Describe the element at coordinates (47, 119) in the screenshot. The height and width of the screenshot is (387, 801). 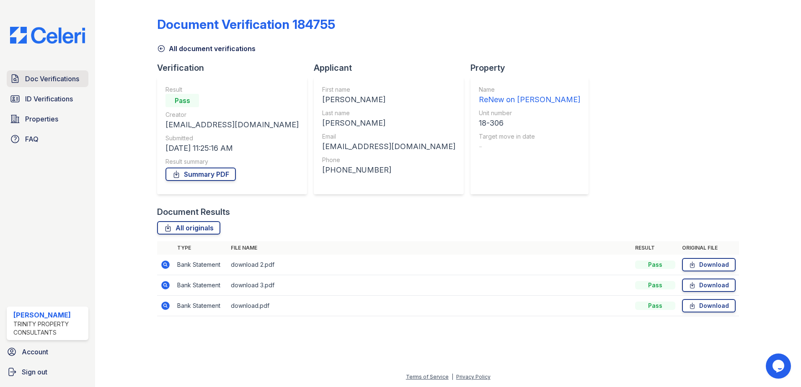
I see `a: Properties` at that location.